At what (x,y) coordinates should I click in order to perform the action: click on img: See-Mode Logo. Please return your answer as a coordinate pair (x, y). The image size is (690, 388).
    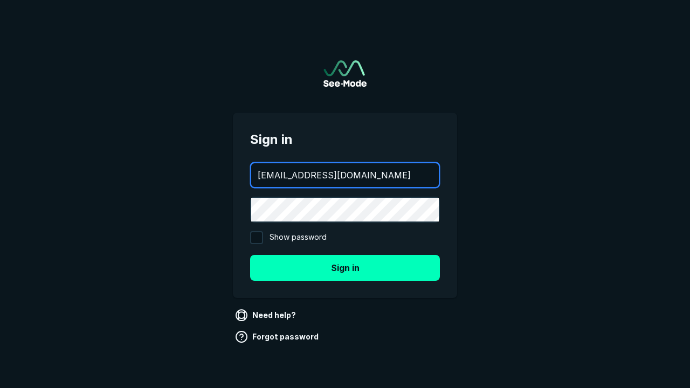
    Looking at the image, I should click on (345, 73).